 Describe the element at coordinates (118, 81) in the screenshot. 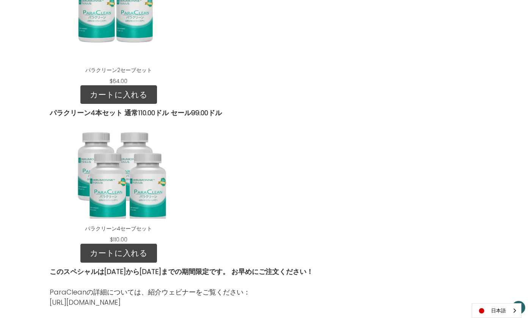

I see `div: $64.00` at that location.